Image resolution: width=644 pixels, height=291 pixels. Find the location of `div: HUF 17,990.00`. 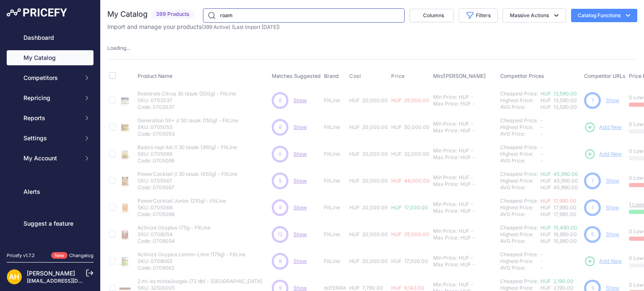

div: HUF 17,990.00 is located at coordinates (560, 214).